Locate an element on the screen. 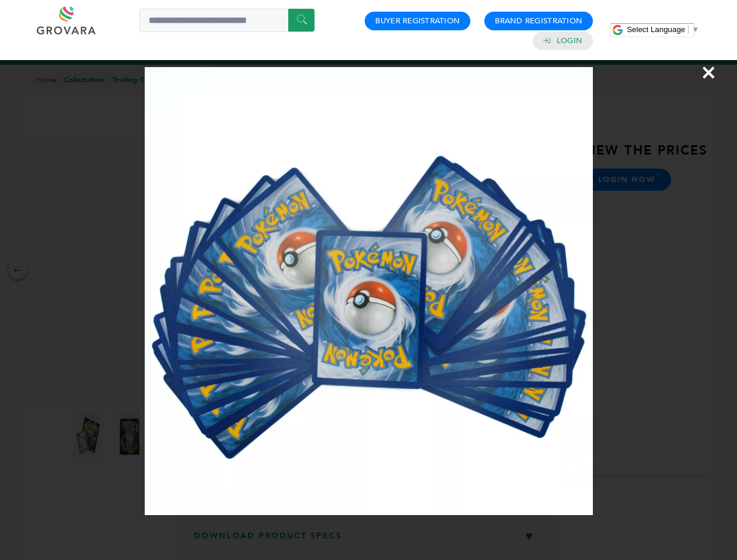 The image size is (737, 560). a: Buyer Registration is located at coordinates (417, 21).